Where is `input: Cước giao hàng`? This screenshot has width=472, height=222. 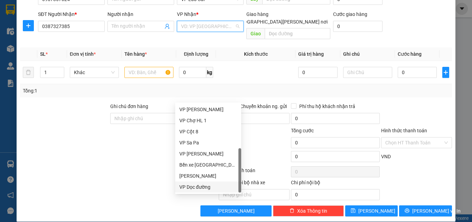
input: Cước giao hàng is located at coordinates (358, 26).